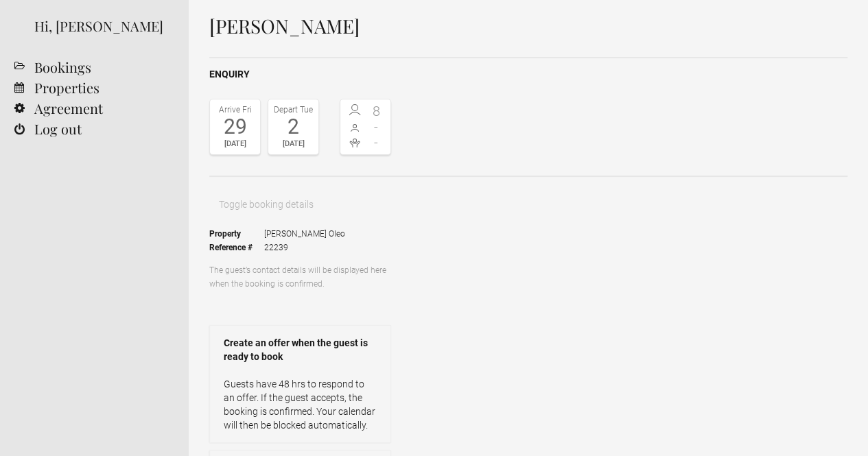  What do you see at coordinates (377, 111) in the screenshot?
I see `span: 8` at bounding box center [377, 111].